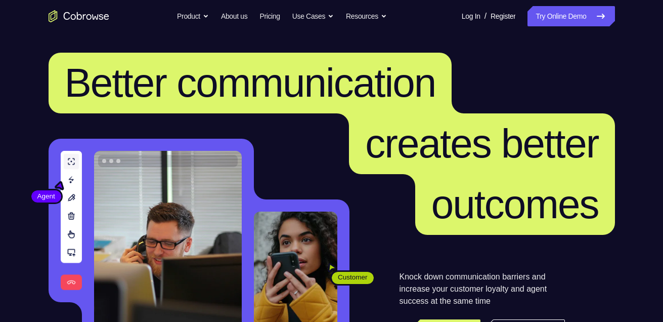 The image size is (663, 322). Describe the element at coordinates (193, 16) in the screenshot. I see `button: Product` at that location.